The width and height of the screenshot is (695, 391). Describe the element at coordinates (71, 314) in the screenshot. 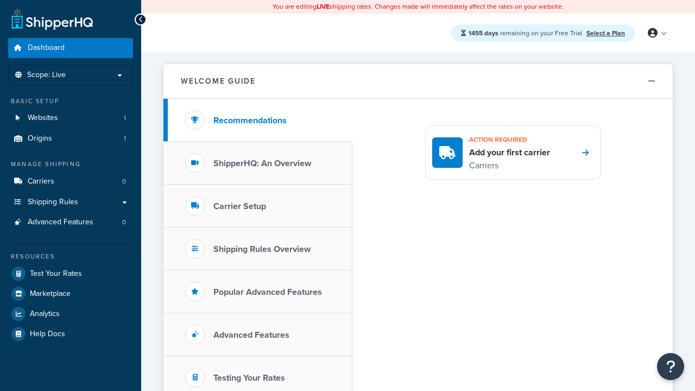

I see `li: Analytics` at that location.